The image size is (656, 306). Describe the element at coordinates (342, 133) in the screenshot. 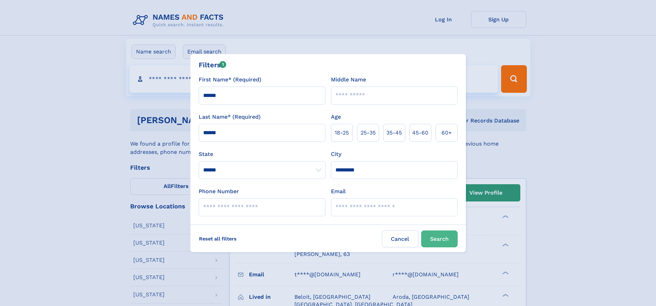

I see `span: 18‑25` at that location.